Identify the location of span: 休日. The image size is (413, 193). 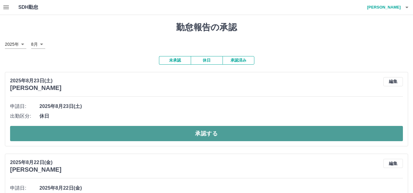
(221, 116).